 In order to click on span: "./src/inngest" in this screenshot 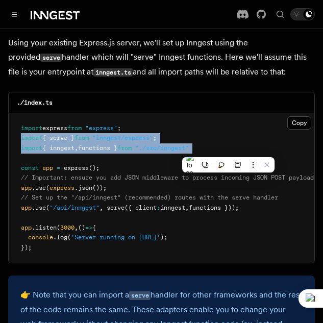, I will do `click(162, 148)`.